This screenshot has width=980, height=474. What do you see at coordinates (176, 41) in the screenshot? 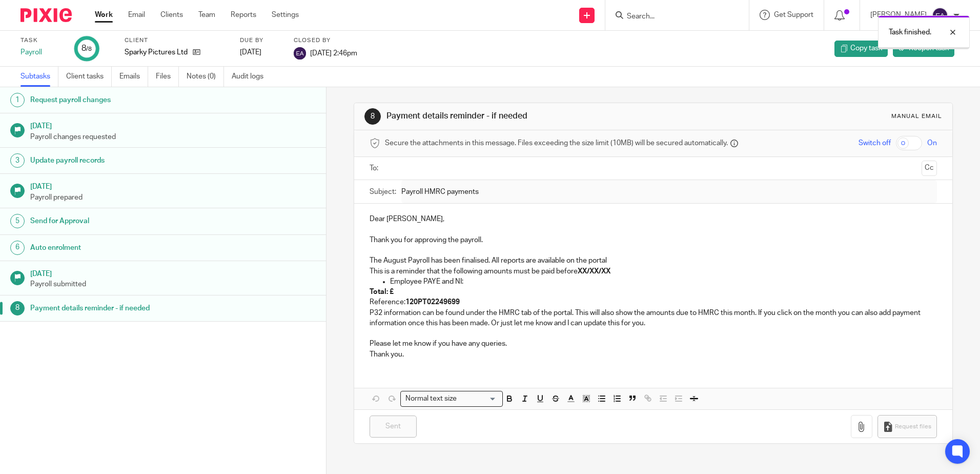
I see `label: Client` at bounding box center [176, 41].